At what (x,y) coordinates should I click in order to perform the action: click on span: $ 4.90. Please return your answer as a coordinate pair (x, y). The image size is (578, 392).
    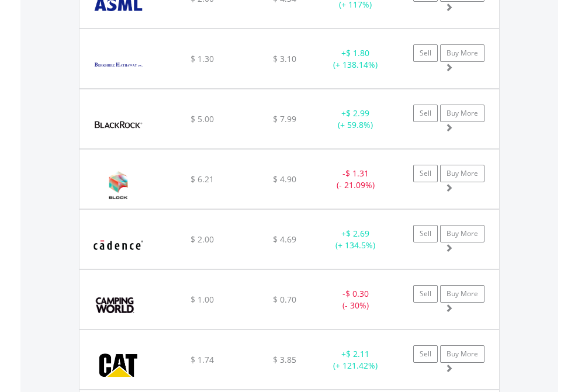
    Looking at the image, I should click on (285, 178).